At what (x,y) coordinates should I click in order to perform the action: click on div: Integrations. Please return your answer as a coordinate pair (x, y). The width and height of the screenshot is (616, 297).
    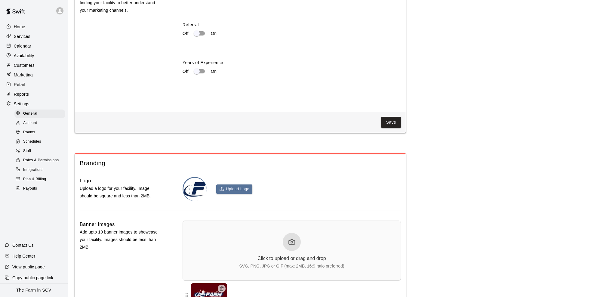
    Looking at the image, I should click on (40, 170).